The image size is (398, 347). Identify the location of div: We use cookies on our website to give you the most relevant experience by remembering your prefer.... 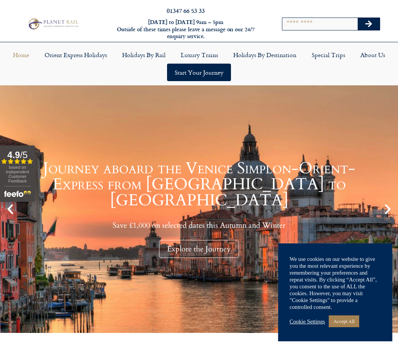
(335, 283).